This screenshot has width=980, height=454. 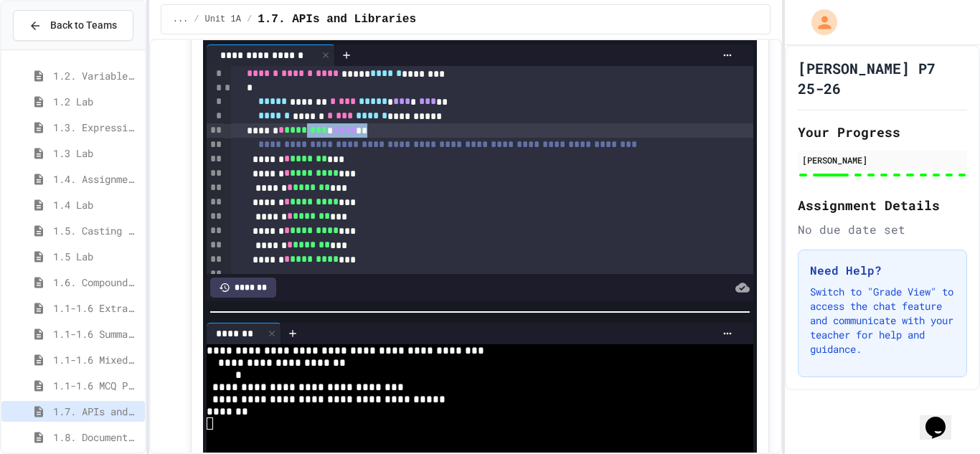 What do you see at coordinates (96, 360) in the screenshot?
I see `span: 1.1-1.6 Mixed Up Code Practice` at bounding box center [96, 360].